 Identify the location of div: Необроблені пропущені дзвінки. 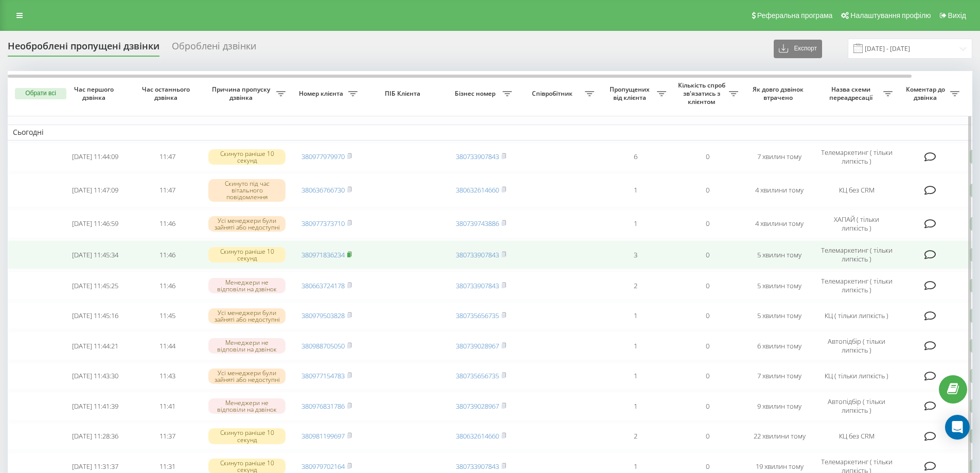
(83, 48).